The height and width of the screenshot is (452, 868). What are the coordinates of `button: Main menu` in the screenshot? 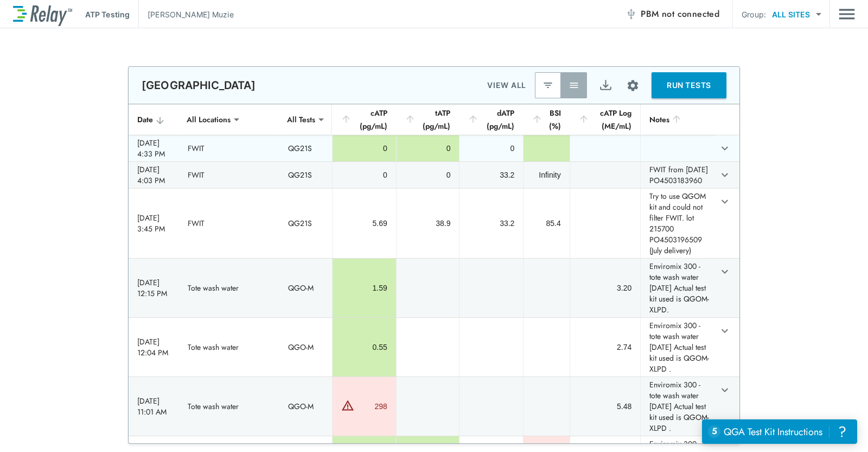 It's located at (847, 14).